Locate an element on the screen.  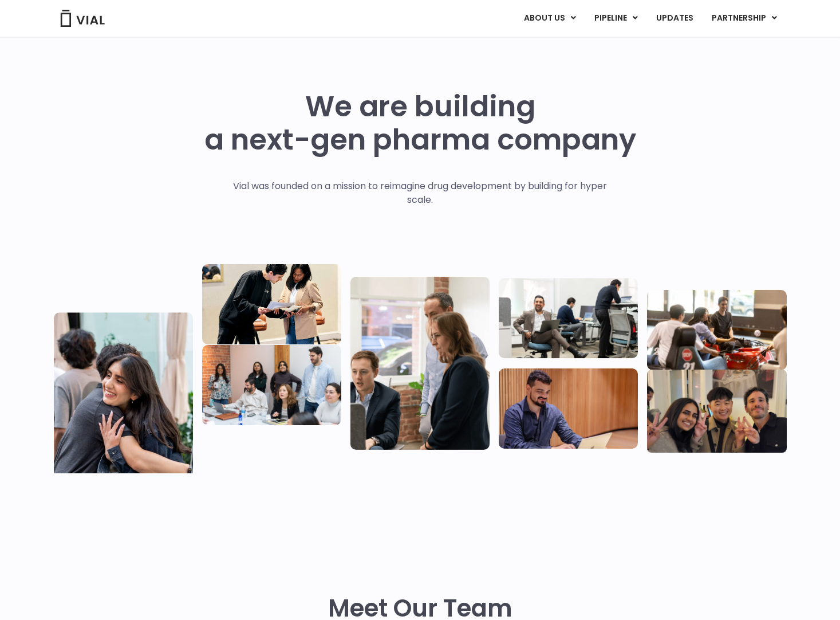
img: Eight people standing and sitting in an office is located at coordinates (271, 385).